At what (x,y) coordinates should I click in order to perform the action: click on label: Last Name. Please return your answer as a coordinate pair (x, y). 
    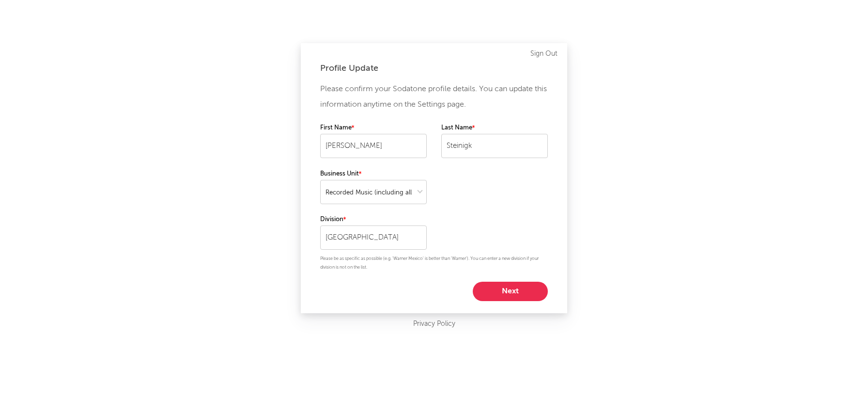
    Looking at the image, I should click on (495, 128).